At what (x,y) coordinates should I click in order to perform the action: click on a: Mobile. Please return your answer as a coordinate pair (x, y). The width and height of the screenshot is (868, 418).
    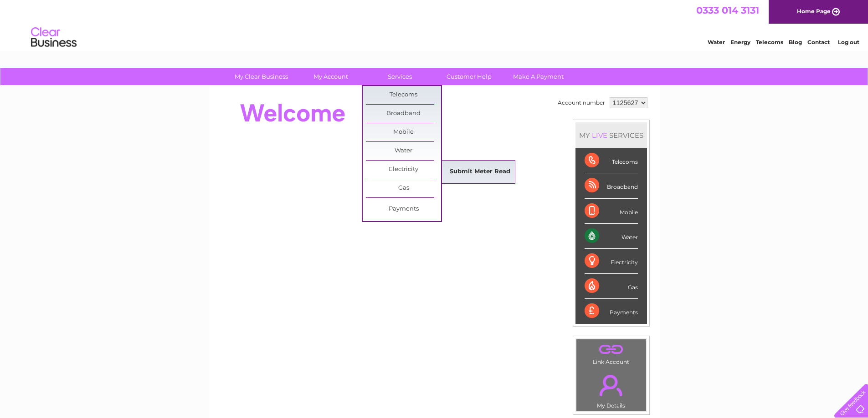
    Looking at the image, I should click on (403, 133).